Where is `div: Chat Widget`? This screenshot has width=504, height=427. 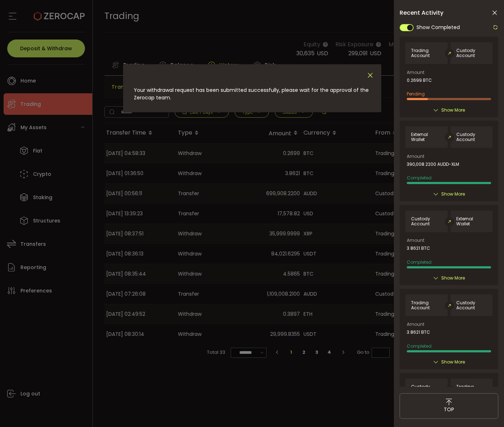
div: Chat Widget is located at coordinates (486, 410).